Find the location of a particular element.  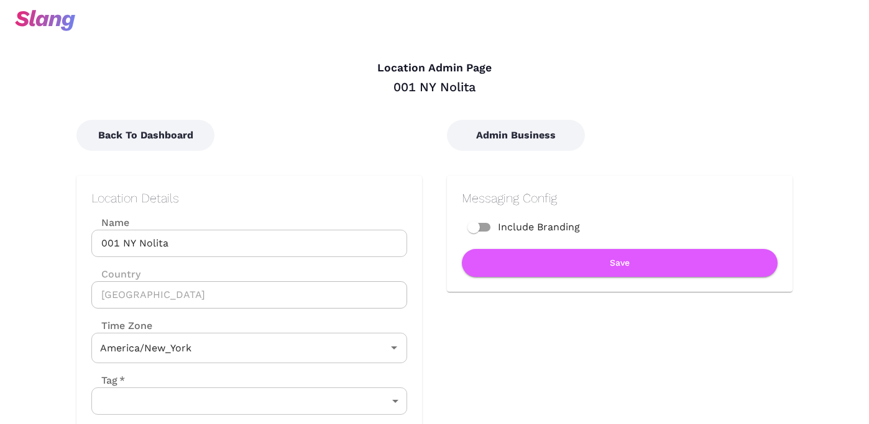

h2: Messaging Config is located at coordinates (619, 198).